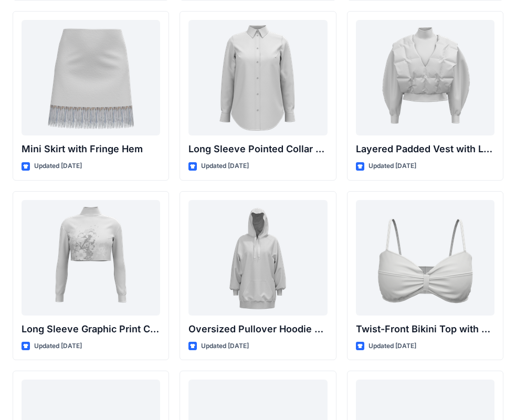  I want to click on p: Oversized Pullover Hoodie with Front Pocket, so click(258, 329).